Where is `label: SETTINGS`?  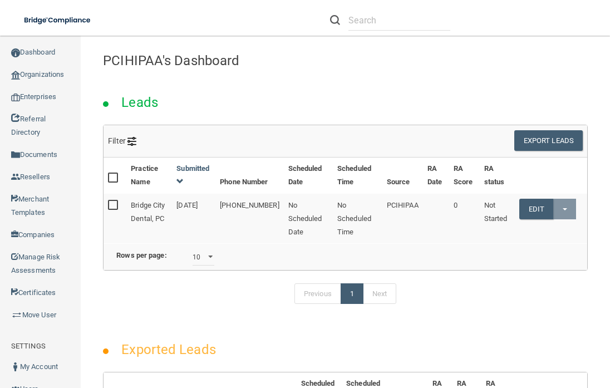 label: SETTINGS is located at coordinates (28, 346).